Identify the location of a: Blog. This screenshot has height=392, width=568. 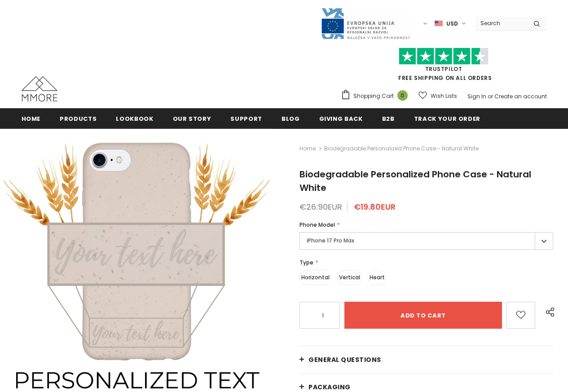
(291, 118).